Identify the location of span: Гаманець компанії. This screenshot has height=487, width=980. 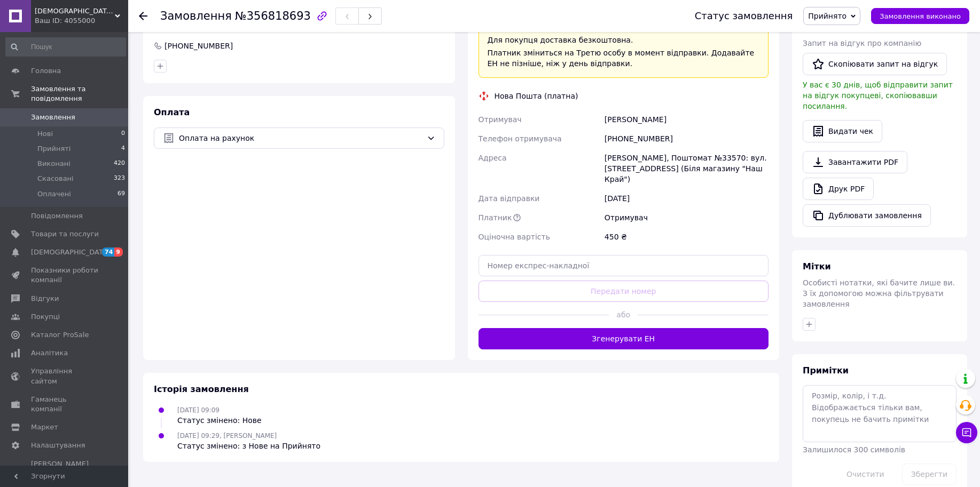
(65, 405).